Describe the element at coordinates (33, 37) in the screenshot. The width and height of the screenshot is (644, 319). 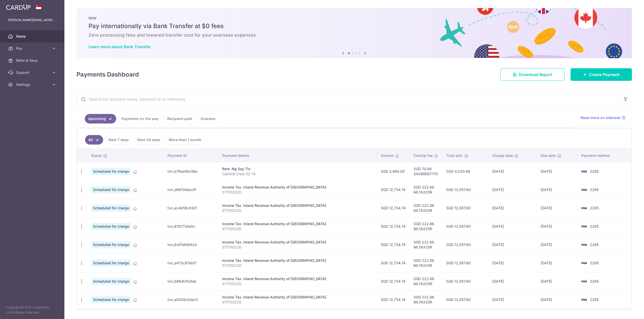
I see `span: Home` at that location.